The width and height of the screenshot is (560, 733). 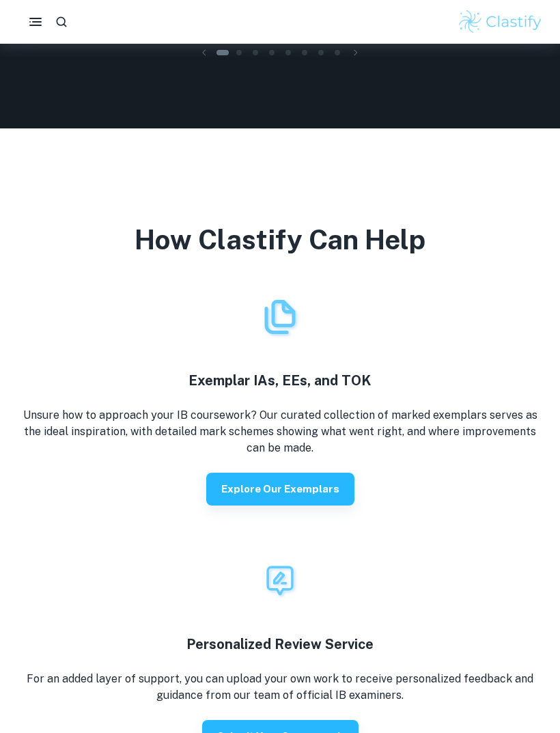 I want to click on img: Review, so click(x=280, y=581).